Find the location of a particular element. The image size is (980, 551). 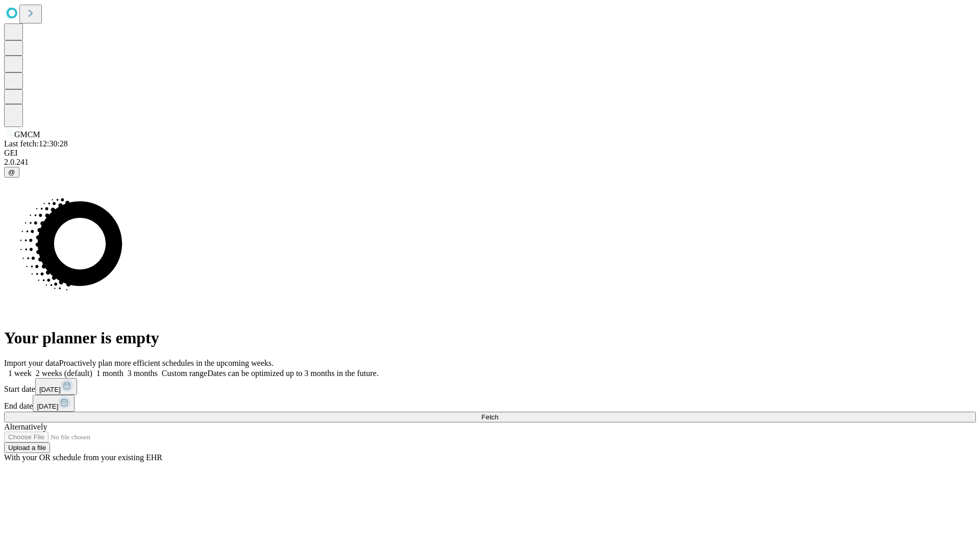

span: Alternatively is located at coordinates (25, 427).